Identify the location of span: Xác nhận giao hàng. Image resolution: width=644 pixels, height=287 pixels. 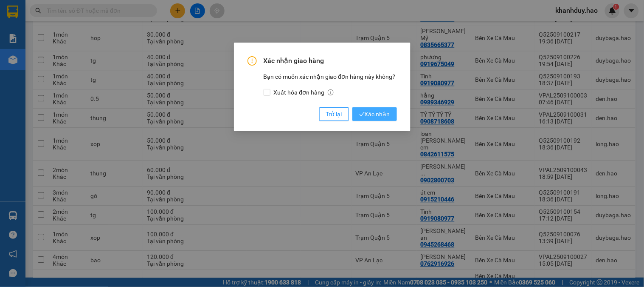
(331, 60).